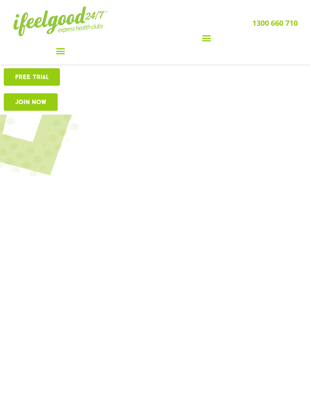 The width and height of the screenshot is (311, 407). What do you see at coordinates (31, 102) in the screenshot?
I see `span: Join Now` at bounding box center [31, 102].